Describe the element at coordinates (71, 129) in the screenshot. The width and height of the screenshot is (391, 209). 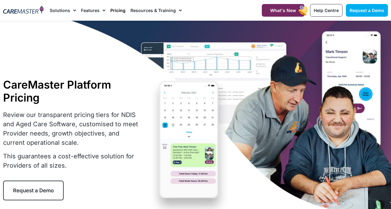
I see `p: Review our transparent pricing tiers for NDIS and Aged Care Software, customised to meet Provider...` at that location.